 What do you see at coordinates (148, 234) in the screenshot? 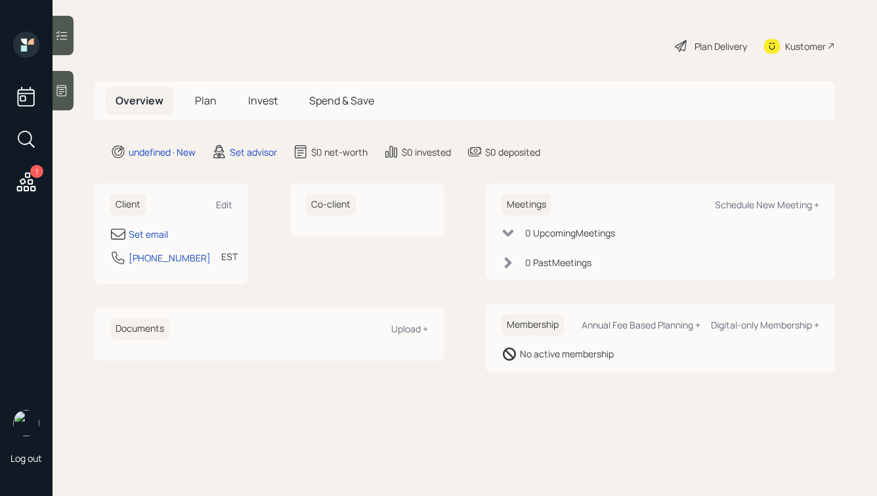
I see `div: Set email` at bounding box center [148, 234].